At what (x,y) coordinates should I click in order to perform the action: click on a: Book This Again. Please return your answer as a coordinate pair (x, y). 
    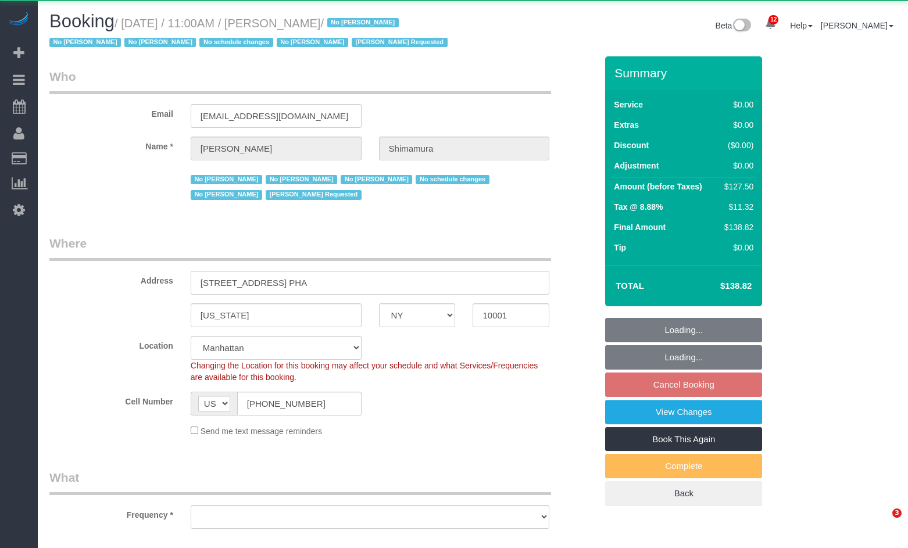
    Looking at the image, I should click on (683, 439).